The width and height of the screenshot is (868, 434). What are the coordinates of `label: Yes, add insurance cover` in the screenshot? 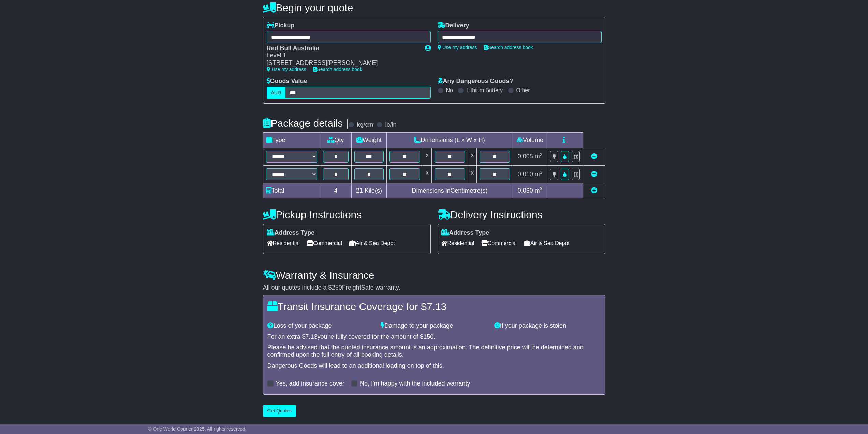 It's located at (310, 384).